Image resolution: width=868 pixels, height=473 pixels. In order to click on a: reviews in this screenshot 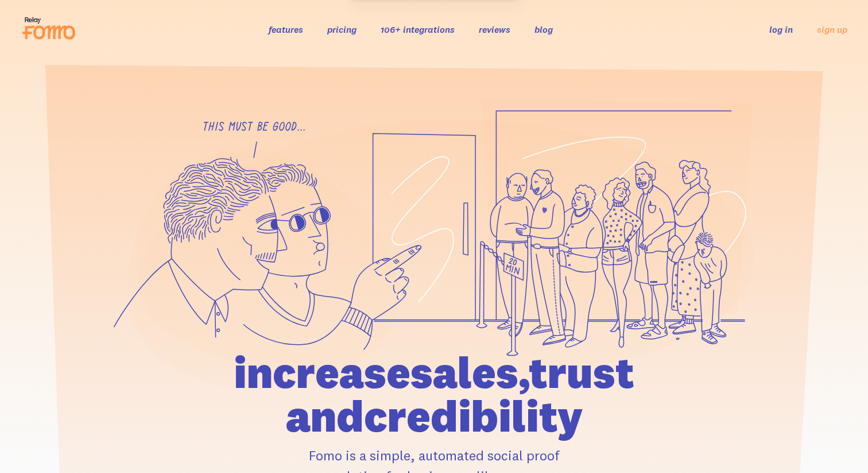, I will do `click(495, 30)`.